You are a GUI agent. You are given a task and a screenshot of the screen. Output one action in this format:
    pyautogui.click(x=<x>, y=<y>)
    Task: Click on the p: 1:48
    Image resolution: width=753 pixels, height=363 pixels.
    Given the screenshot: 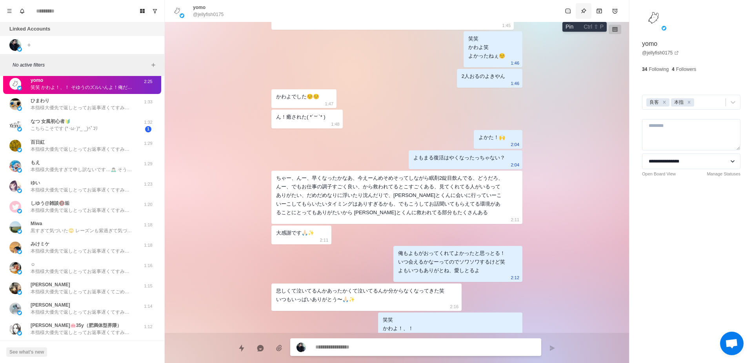 What is the action you would take?
    pyautogui.click(x=335, y=124)
    